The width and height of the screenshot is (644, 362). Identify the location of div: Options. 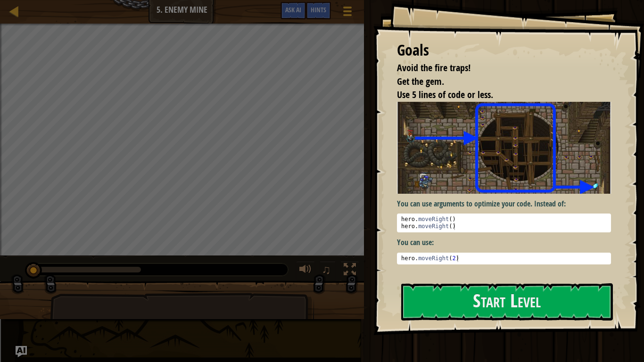
(322, 61).